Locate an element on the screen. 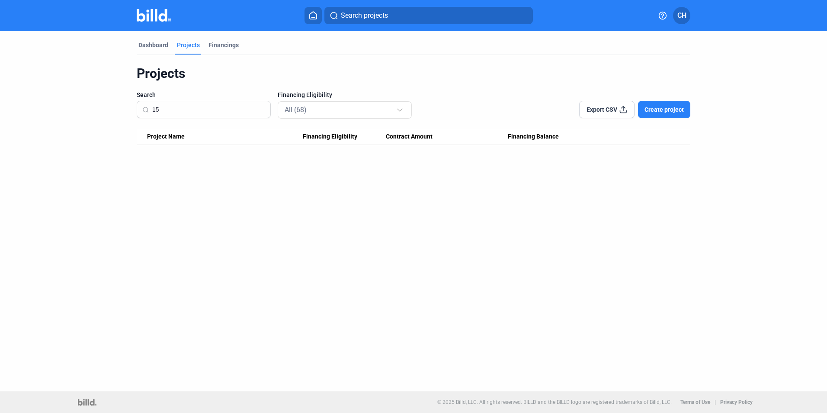  b: Privacy Policy is located at coordinates (736, 402).